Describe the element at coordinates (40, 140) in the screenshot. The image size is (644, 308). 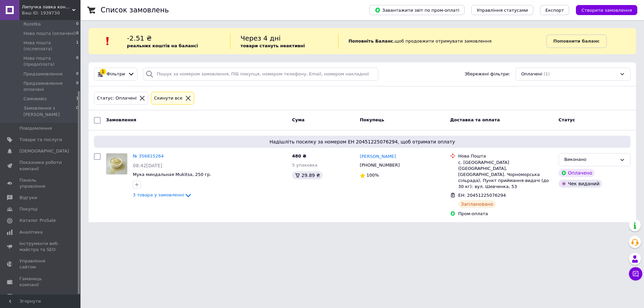
I see `span: Товари та послуги` at that location.